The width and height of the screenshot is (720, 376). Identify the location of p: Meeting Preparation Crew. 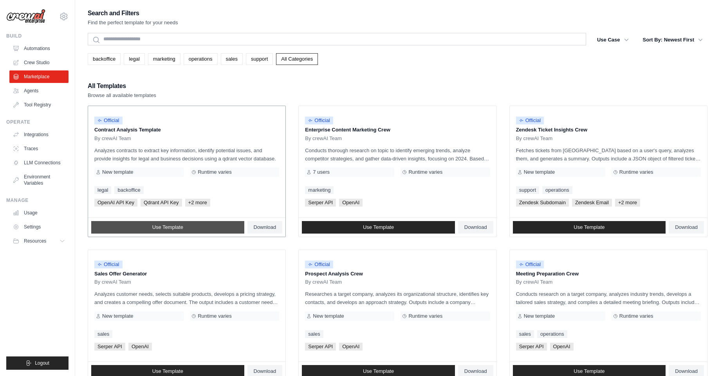
(609, 274).